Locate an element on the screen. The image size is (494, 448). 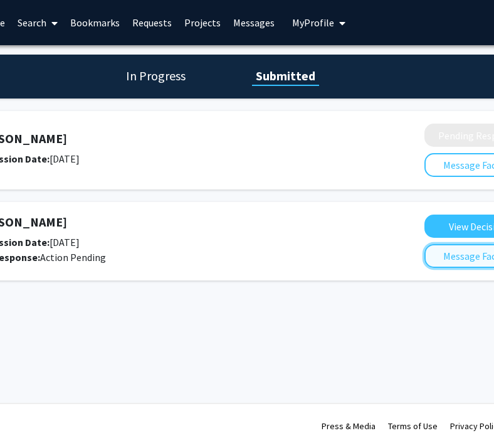
h1: Submitted is located at coordinates (285, 76).